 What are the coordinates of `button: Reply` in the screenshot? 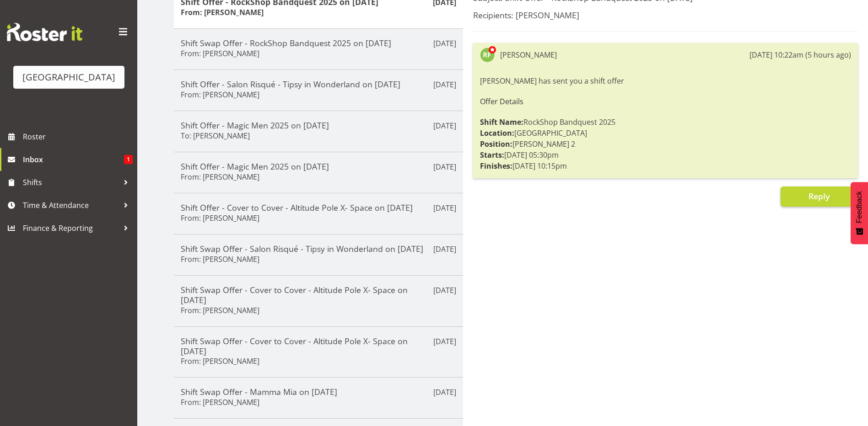 It's located at (819, 197).